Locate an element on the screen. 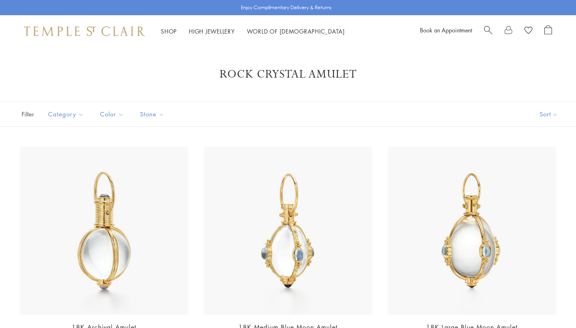 This screenshot has width=576, height=328. button: Stone is located at coordinates (152, 114).